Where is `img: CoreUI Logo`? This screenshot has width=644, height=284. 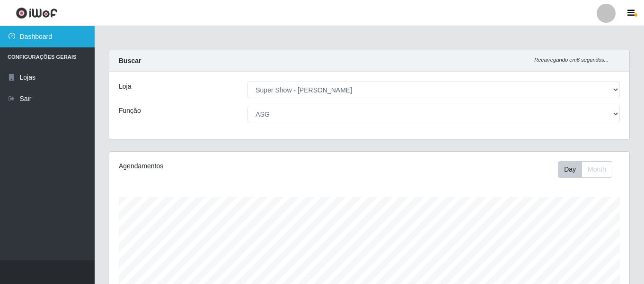 img: CoreUI Logo is located at coordinates (37, 13).